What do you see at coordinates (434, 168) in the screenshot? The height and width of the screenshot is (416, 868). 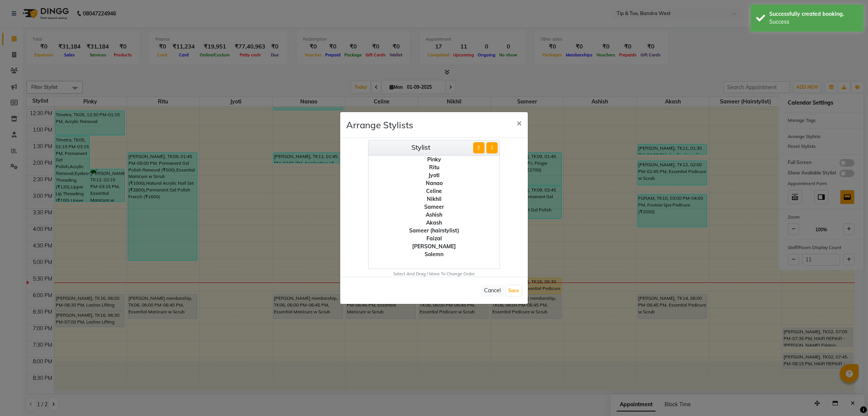 I see `div: Ritu` at bounding box center [434, 168].